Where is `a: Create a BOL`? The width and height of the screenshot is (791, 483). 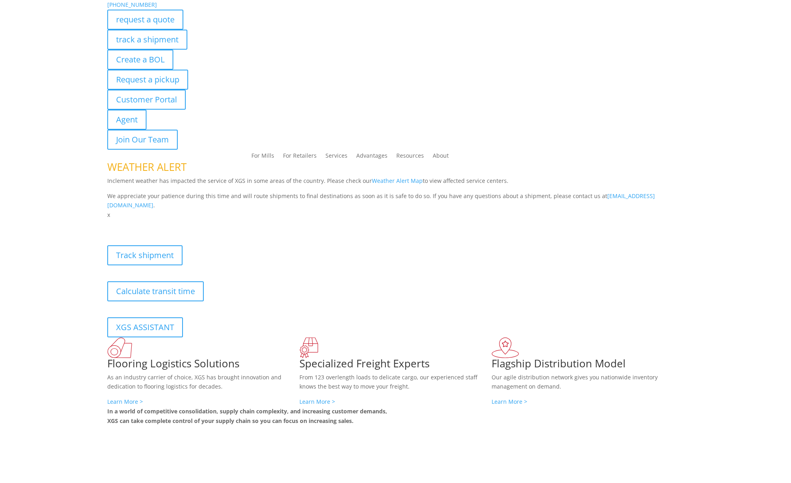 a: Create a BOL is located at coordinates (140, 60).